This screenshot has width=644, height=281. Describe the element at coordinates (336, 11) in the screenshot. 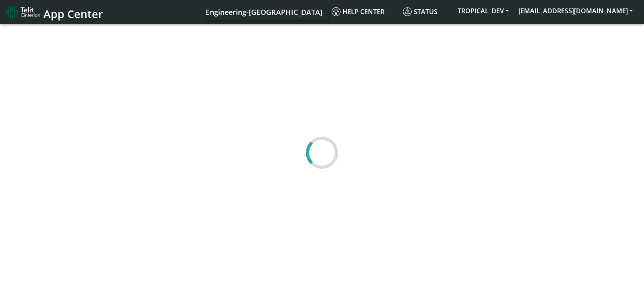

I see `img: knowledge.svg` at that location.